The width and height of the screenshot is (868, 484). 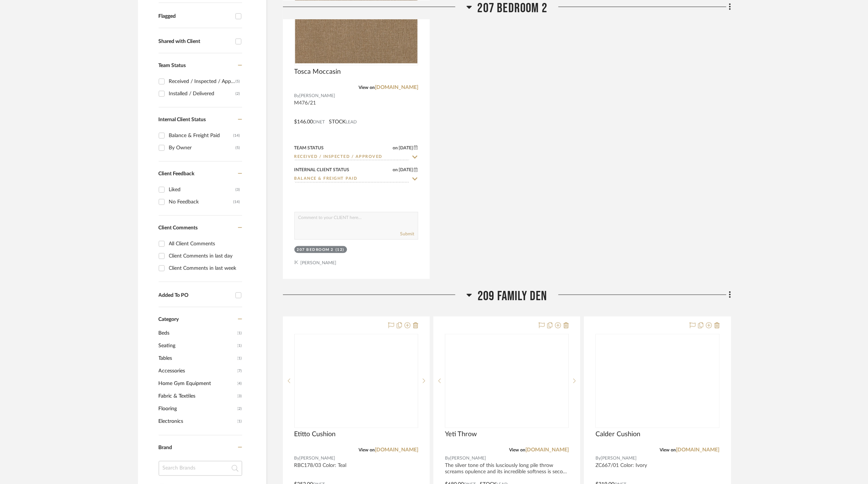 What do you see at coordinates (239, 383) in the screenshot?
I see `span: (4)` at bounding box center [239, 383].